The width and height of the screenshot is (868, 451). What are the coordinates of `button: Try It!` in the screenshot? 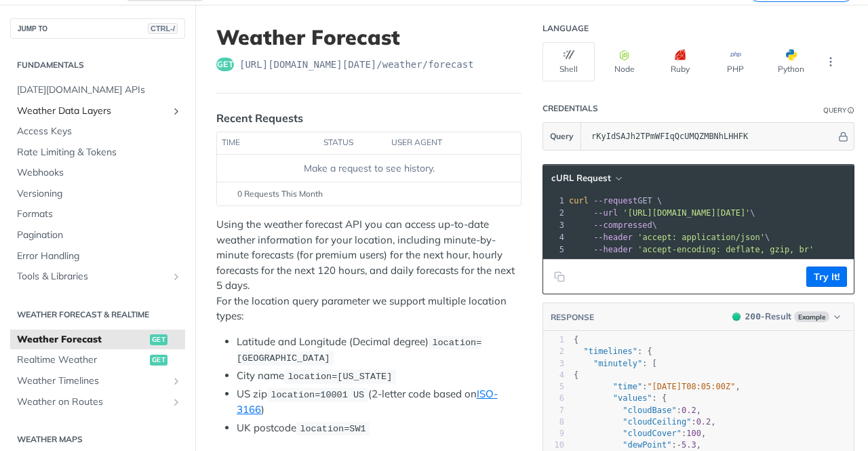 It's located at (827, 277).